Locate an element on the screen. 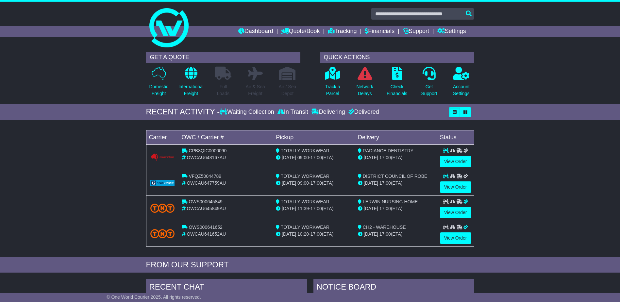  p: Domestic Freight is located at coordinates (159, 90).